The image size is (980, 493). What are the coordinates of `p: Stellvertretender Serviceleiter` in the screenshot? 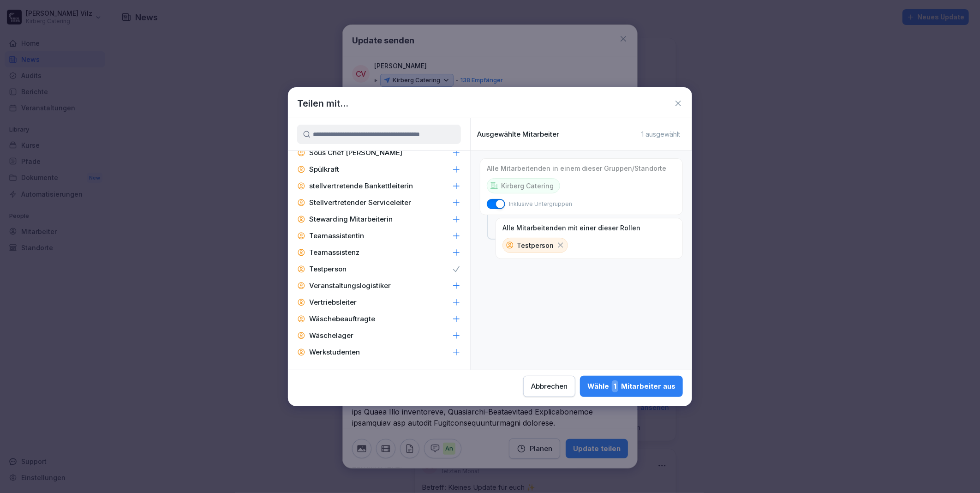 It's located at (360, 202).